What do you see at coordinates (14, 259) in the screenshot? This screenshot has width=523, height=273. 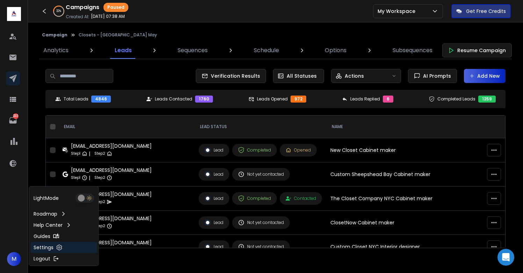 I see `span: M` at bounding box center [14, 259].